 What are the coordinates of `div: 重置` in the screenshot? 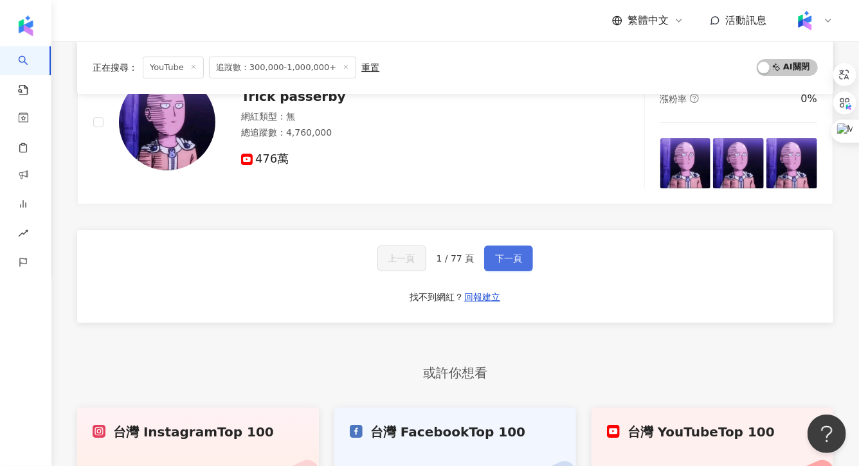 It's located at (370, 68).